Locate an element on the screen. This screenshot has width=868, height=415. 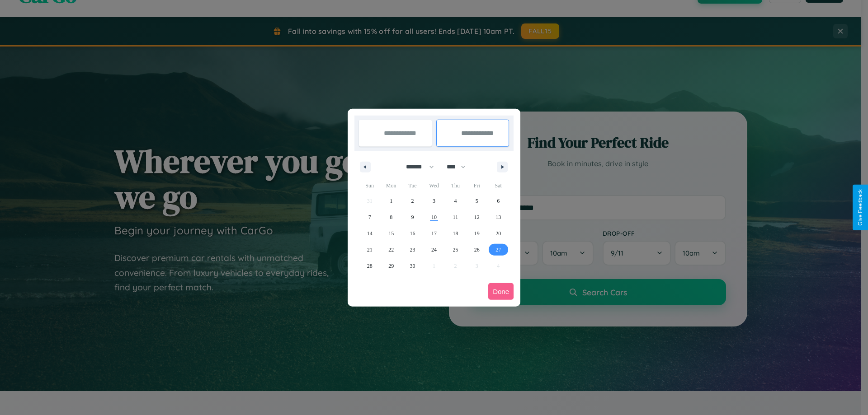
button: 6 is located at coordinates (498, 201).